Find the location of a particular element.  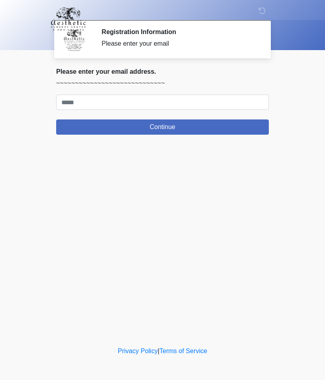

button: Continue is located at coordinates (162, 127).